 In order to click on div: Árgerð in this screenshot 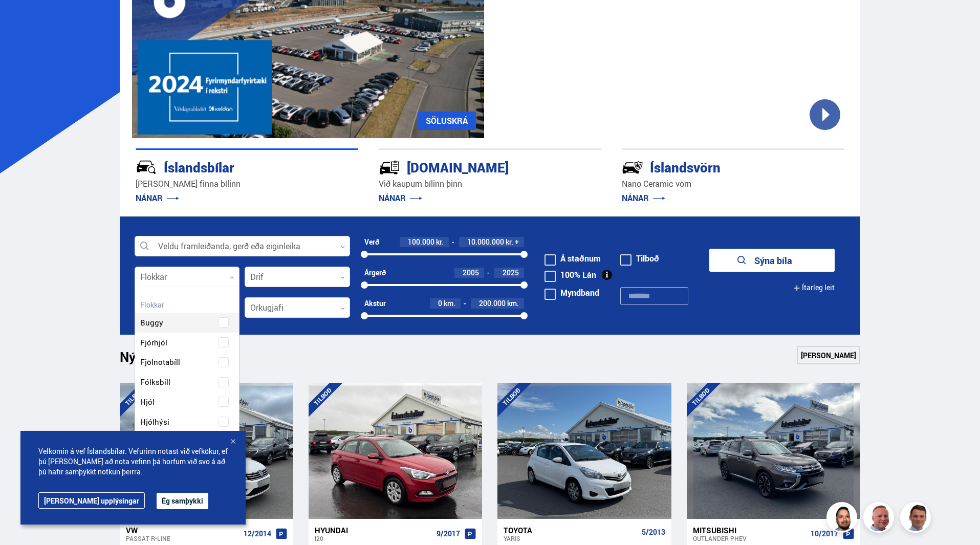, I will do `click(375, 272)`.